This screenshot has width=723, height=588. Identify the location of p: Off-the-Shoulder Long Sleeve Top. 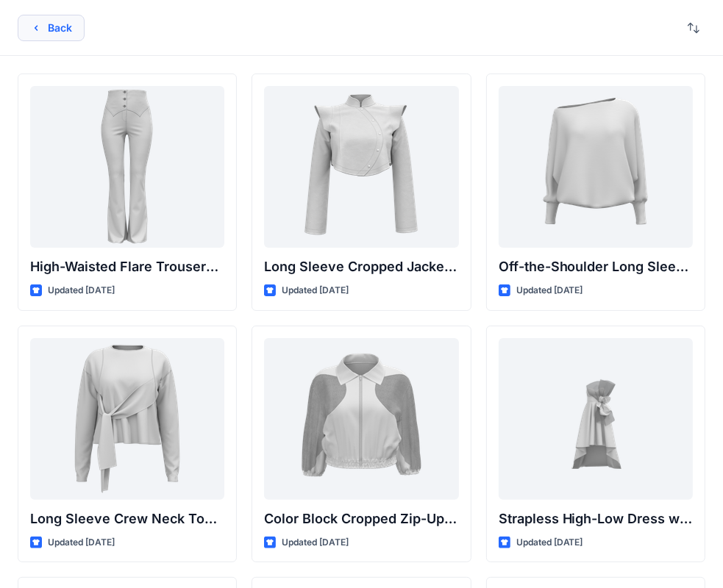
(596, 267).